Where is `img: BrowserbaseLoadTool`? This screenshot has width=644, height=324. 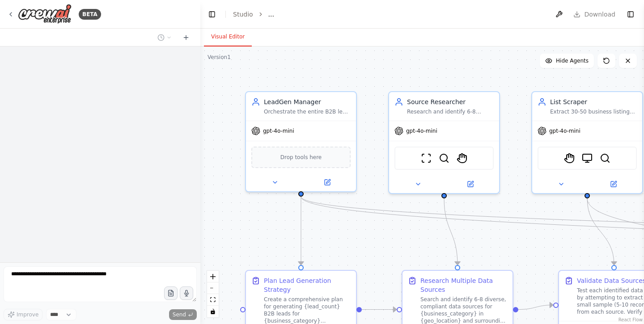
img: BrowserbaseLoadTool is located at coordinates (588, 158).